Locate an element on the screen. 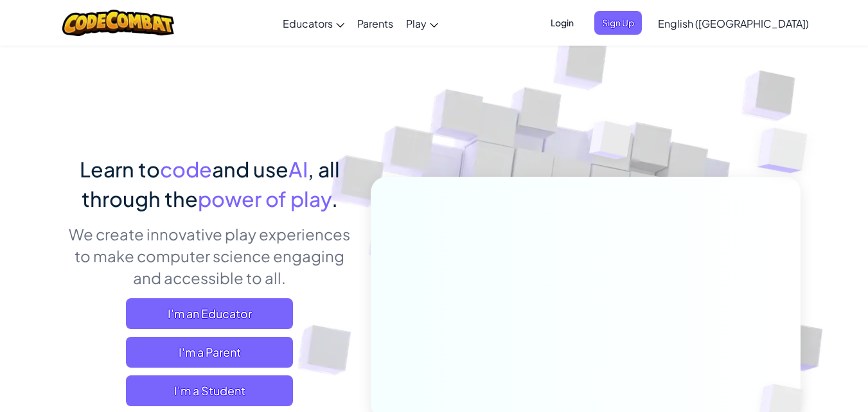  a: Educators is located at coordinates (314, 23).